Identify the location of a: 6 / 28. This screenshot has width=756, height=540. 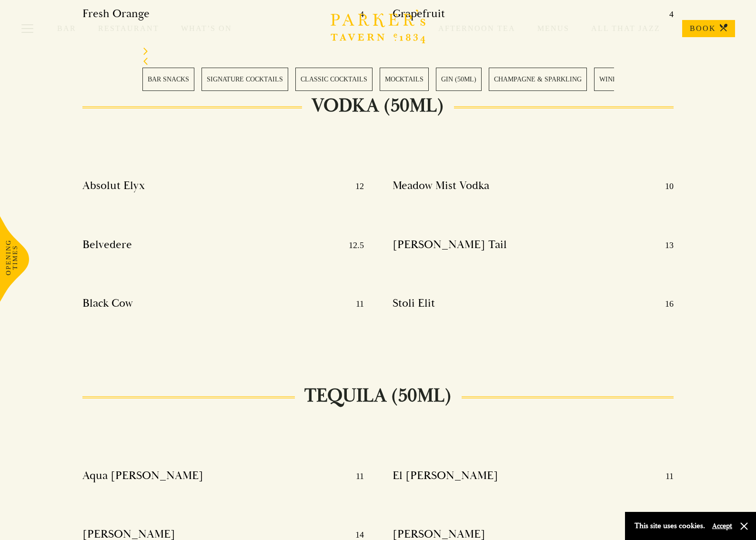
(538, 79).